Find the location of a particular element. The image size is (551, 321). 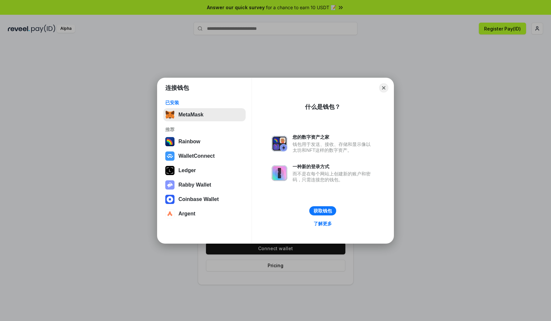

div: 什么是钱包？ is located at coordinates (322, 107).